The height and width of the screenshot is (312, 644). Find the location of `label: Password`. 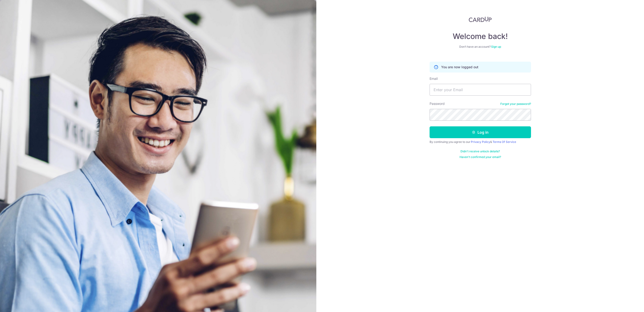

label: Password is located at coordinates (437, 104).